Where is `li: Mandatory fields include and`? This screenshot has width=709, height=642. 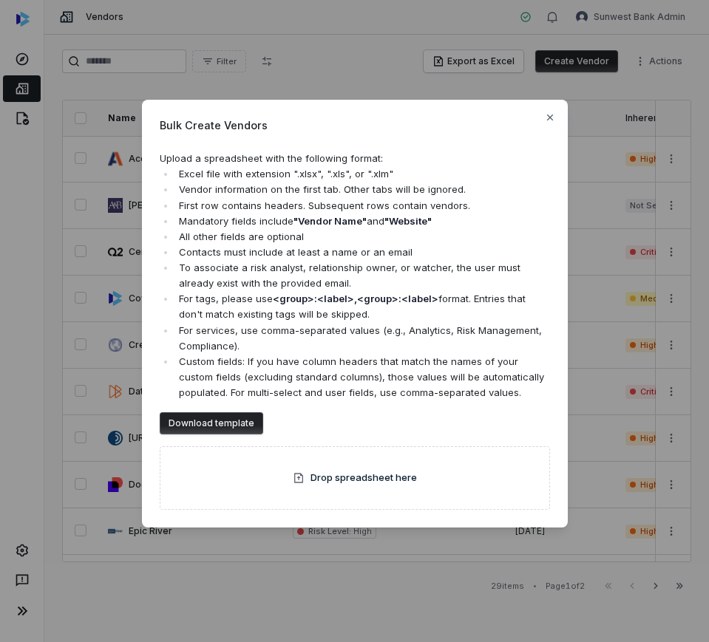
li: Mandatory fields include and is located at coordinates (362, 221).